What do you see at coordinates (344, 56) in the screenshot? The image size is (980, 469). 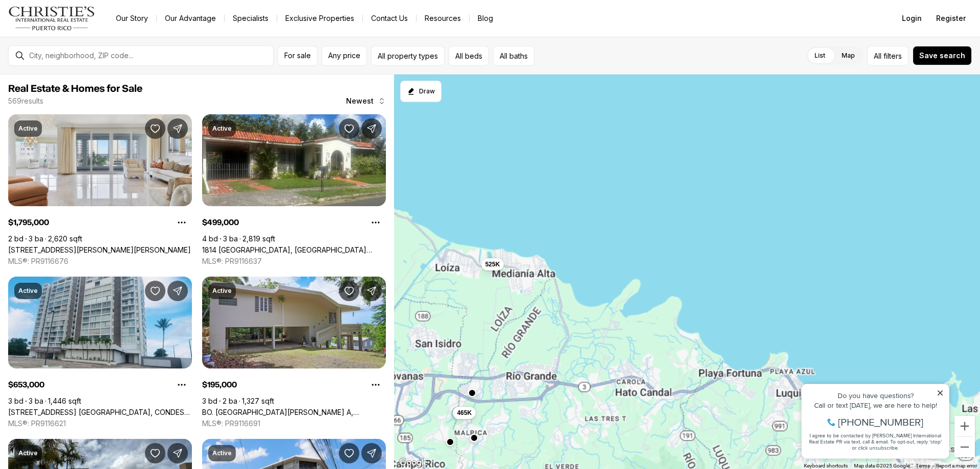 I see `span: Any price` at bounding box center [344, 56].